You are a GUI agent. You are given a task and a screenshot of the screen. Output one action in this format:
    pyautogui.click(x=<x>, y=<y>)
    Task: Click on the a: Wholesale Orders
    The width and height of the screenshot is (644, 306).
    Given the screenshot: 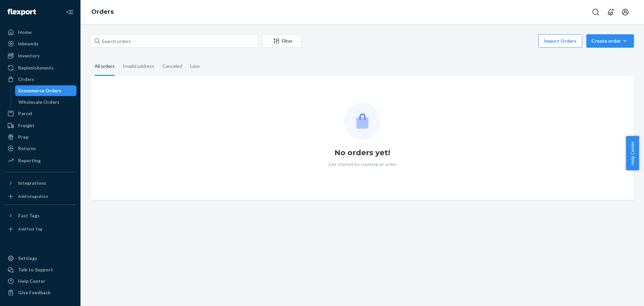 What is the action you would take?
    pyautogui.click(x=46, y=102)
    